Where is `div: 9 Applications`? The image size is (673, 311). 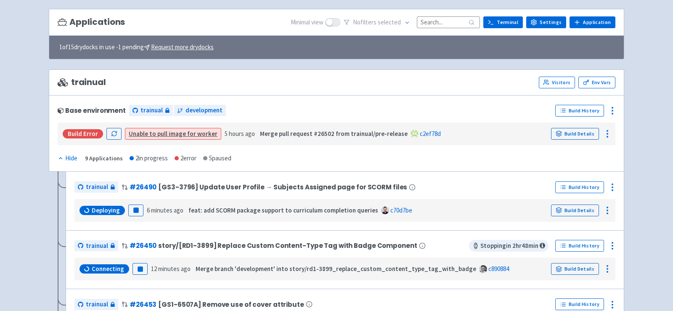 div: 9 Applications is located at coordinates (104, 158).